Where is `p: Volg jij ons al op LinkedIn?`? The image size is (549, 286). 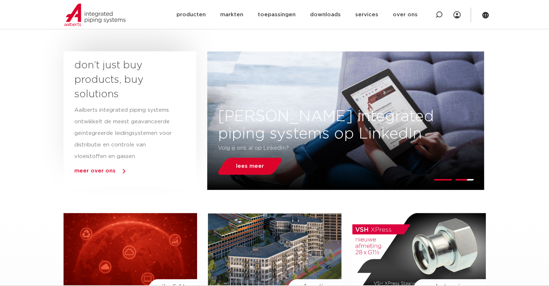 p: Volg jij ons al op LinkedIn? is located at coordinates (324, 148).